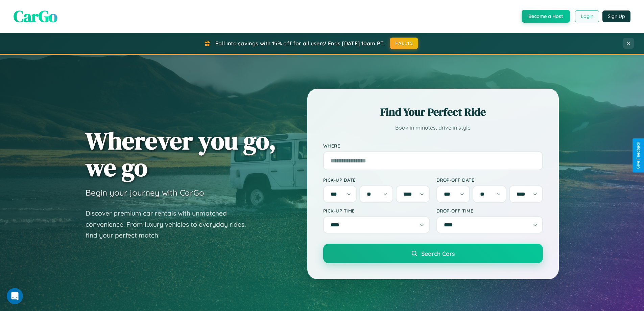 The width and height of the screenshot is (644, 311). I want to click on label: Pick-up Date, so click(376, 180).